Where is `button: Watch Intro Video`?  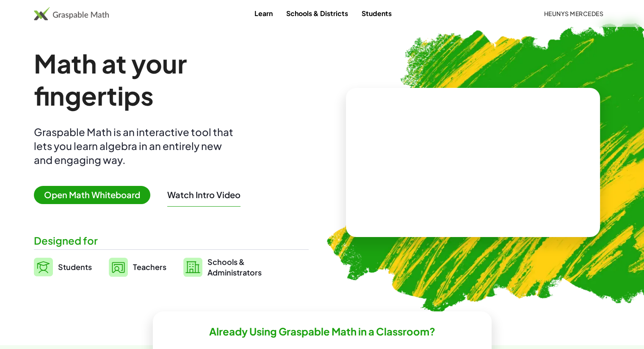 button: Watch Intro Video is located at coordinates (204, 195).